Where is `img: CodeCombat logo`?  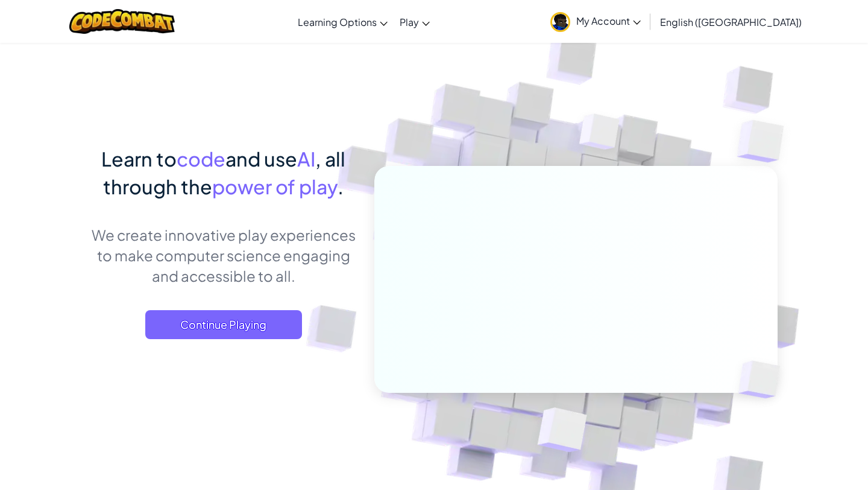
img: CodeCombat logo is located at coordinates (121, 21).